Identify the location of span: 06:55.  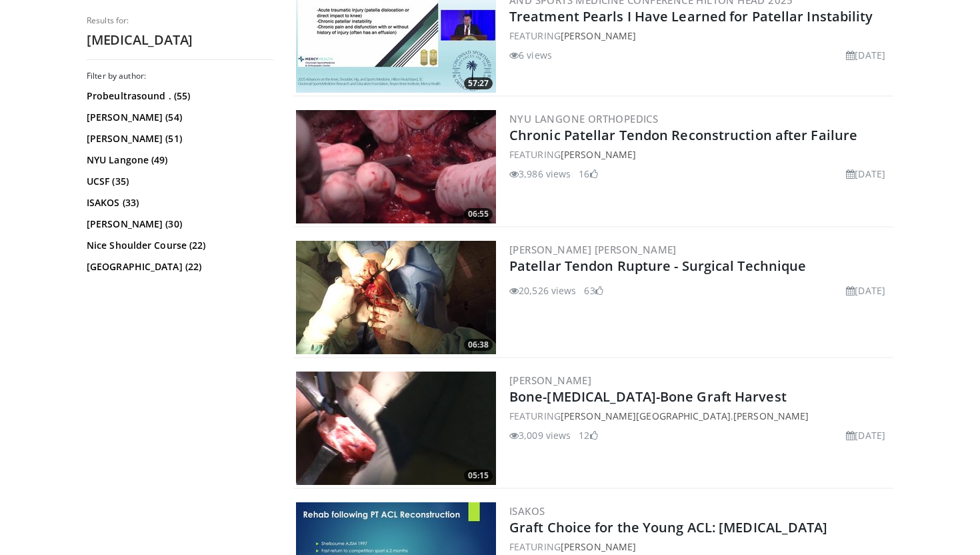
(478, 214).